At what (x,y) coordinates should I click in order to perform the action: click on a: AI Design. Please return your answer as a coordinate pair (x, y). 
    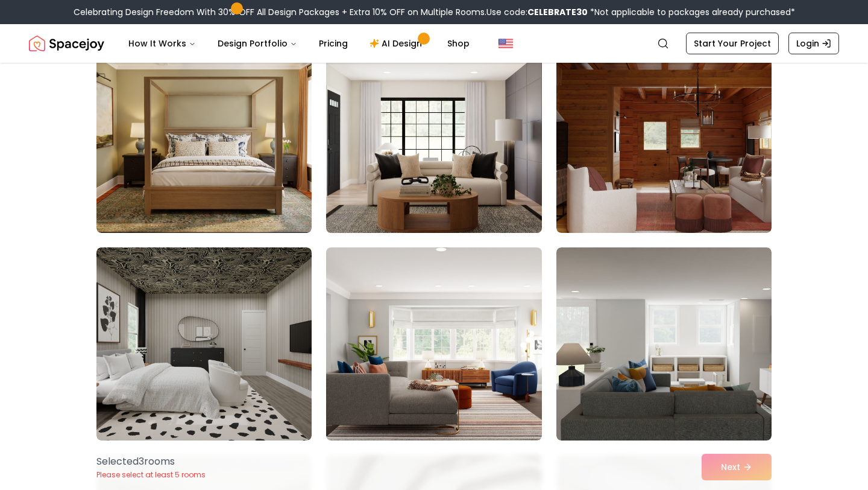
    Looking at the image, I should click on (398, 43).